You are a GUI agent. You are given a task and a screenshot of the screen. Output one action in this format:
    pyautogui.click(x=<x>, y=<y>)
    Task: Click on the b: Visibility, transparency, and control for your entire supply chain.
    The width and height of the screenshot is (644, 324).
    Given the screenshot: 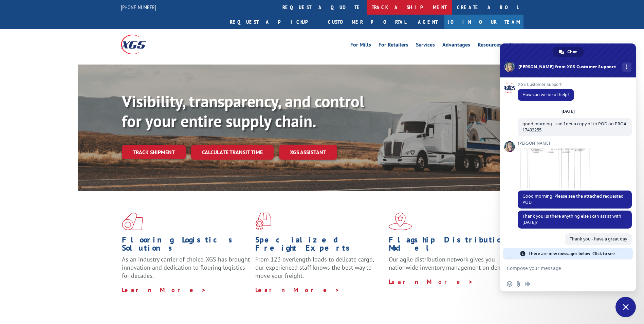 What is the action you would take?
    pyautogui.click(x=243, y=111)
    